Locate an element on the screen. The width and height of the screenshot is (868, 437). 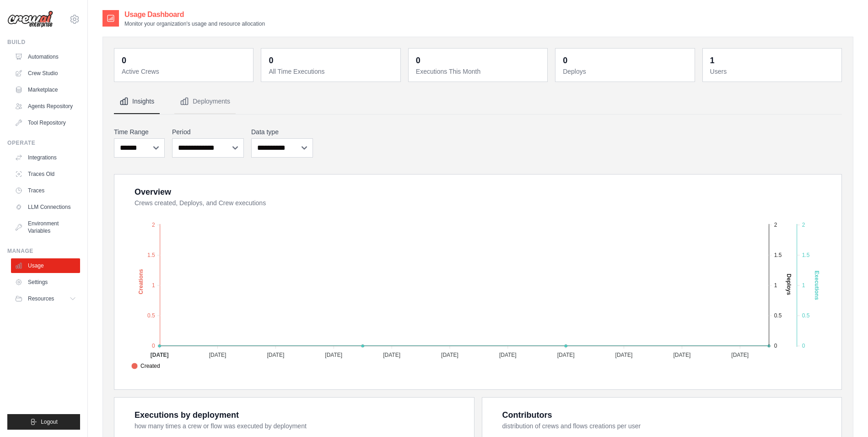
div: Build is located at coordinates (43, 42).